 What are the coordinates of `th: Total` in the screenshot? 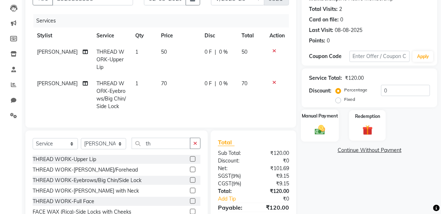 It's located at (251, 36).